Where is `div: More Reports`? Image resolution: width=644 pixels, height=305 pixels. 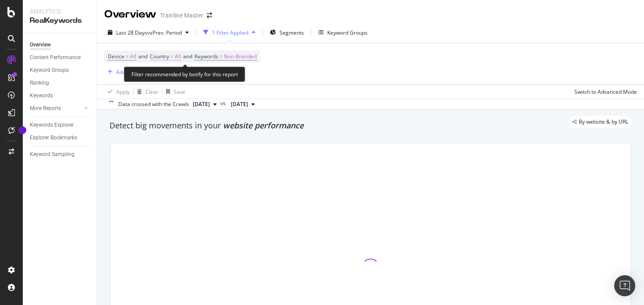 div: More Reports is located at coordinates (45, 108).